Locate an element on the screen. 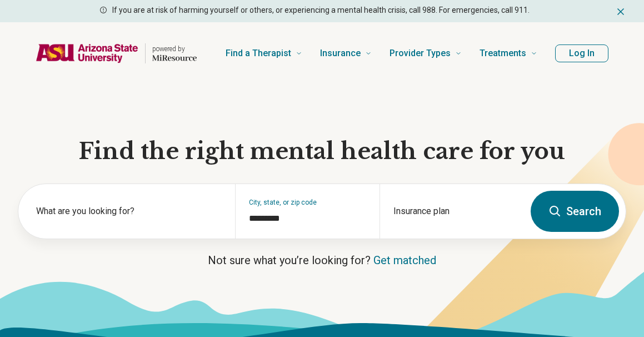 The height and width of the screenshot is (337, 644). a: Insurance is located at coordinates (346, 54).